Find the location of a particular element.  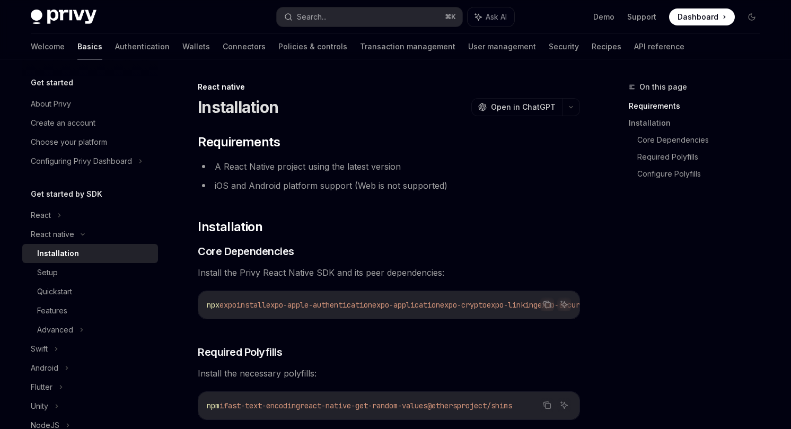

span: expo-crypto is located at coordinates (463, 305).